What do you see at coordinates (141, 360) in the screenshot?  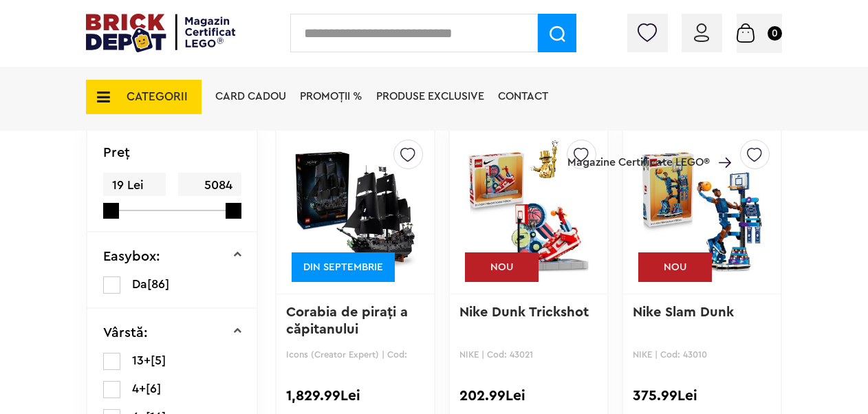 I see `span: 13+` at bounding box center [141, 360].